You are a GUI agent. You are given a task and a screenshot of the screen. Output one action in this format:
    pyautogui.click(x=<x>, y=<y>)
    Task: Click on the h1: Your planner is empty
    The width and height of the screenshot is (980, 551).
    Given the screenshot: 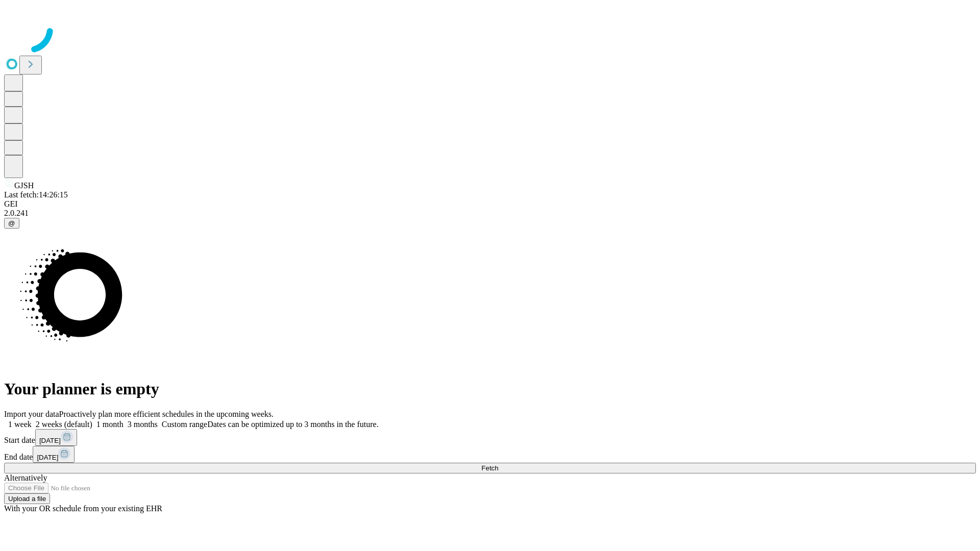 What is the action you would take?
    pyautogui.click(x=490, y=389)
    